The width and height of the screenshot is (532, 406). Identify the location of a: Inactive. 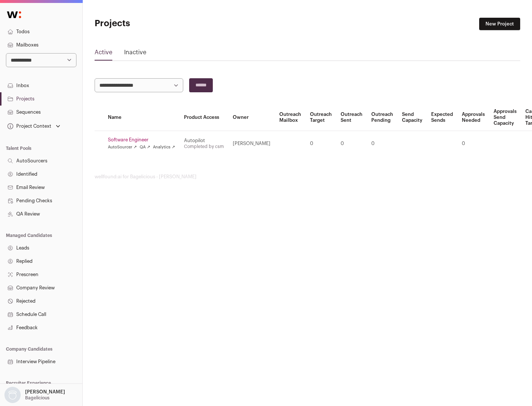
(135, 54).